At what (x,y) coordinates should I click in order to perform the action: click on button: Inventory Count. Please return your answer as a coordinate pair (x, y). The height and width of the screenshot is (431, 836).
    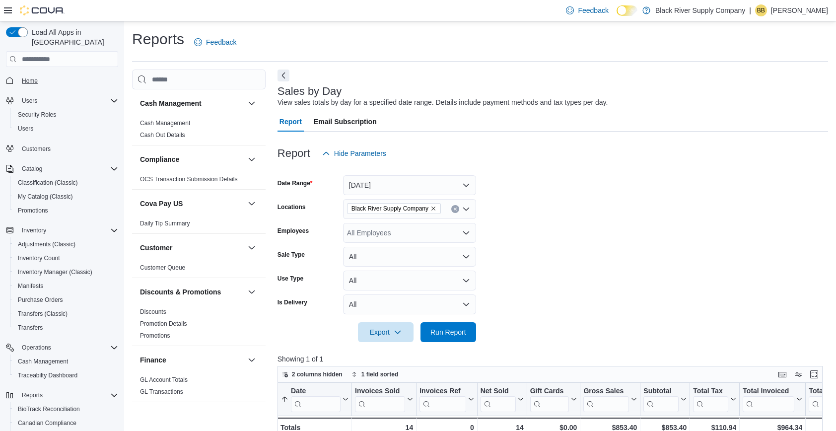
    Looking at the image, I should click on (66, 258).